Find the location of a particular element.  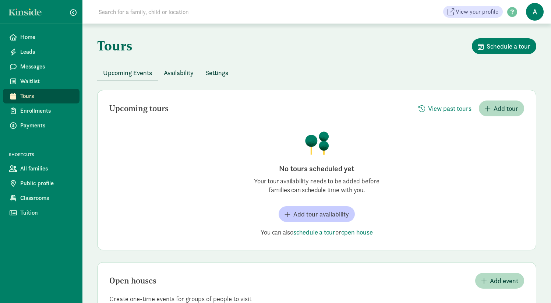

span: Settings is located at coordinates (217, 73).